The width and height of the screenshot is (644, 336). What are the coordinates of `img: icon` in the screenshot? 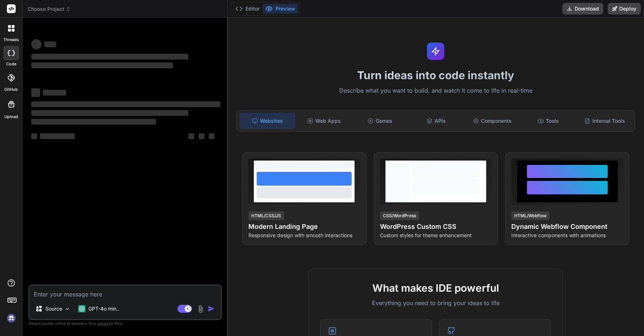 It's located at (211, 308).